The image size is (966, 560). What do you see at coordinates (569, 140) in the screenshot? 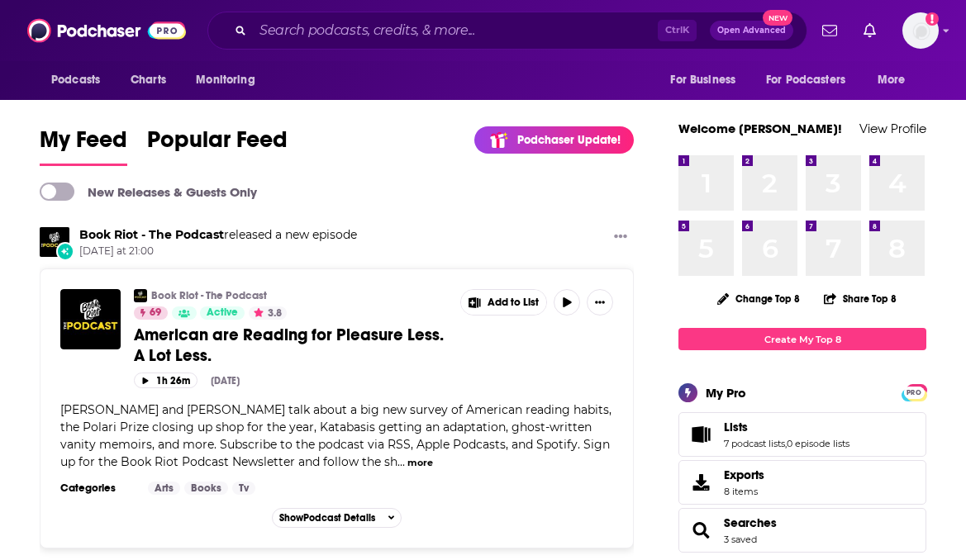
I see `p: Podchaser Update!` at bounding box center [569, 140].